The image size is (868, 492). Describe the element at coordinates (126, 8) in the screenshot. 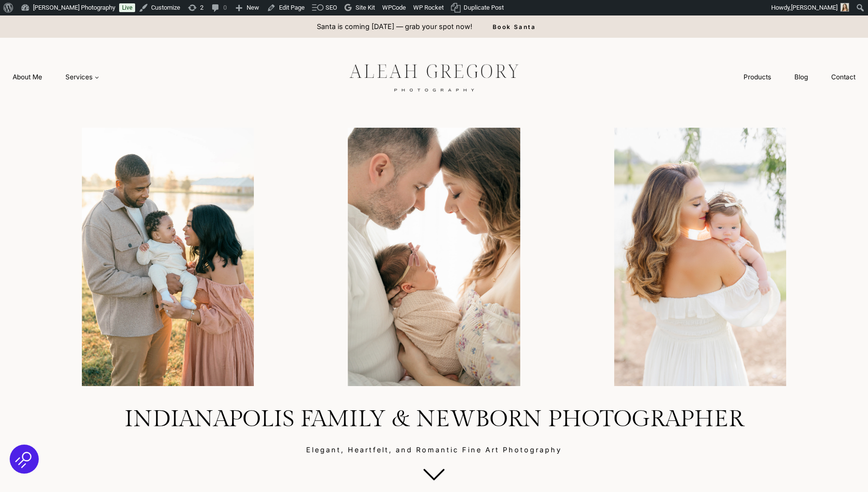

I see `a: Live` at that location.